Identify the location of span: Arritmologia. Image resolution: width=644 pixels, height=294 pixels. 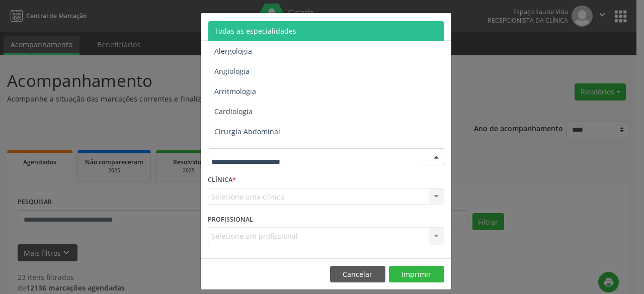
(235, 91).